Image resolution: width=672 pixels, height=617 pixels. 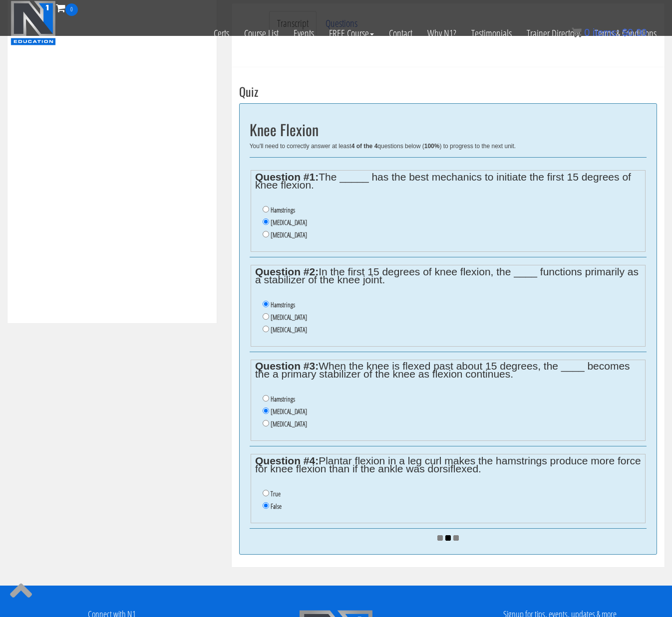 What do you see at coordinates (448, 129) in the screenshot?
I see `h2: Knee Flexion` at bounding box center [448, 129].